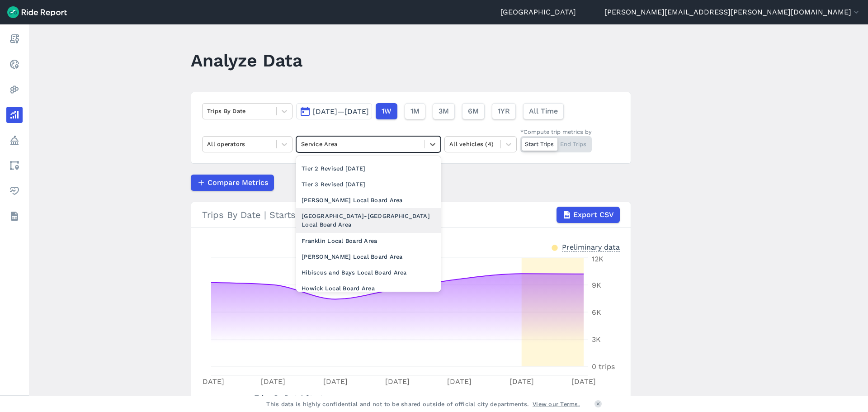  What do you see at coordinates (369, 272) in the screenshot?
I see `div: Hibiscus and Bays Local Board Area` at bounding box center [369, 272].